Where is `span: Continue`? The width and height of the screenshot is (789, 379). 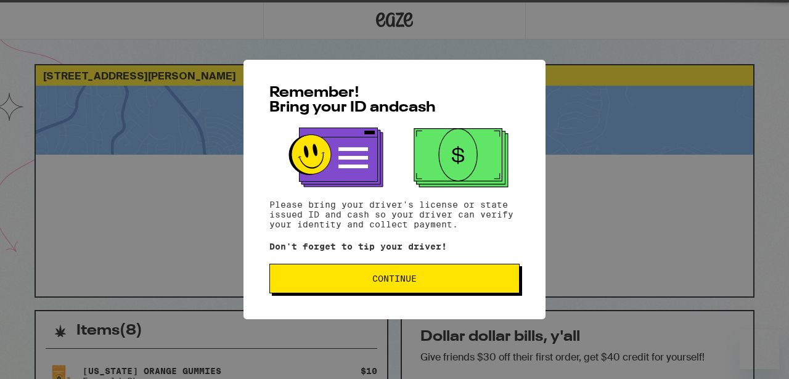 span: Continue is located at coordinates (394, 279).